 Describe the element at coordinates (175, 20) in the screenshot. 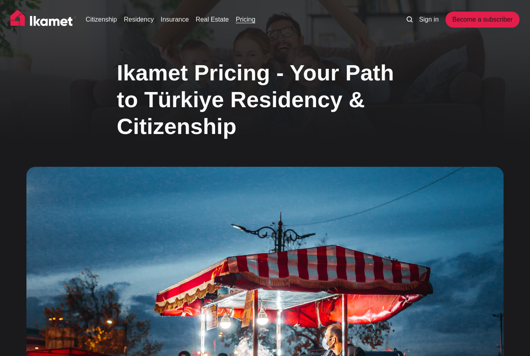

I see `a: Insurance` at that location.